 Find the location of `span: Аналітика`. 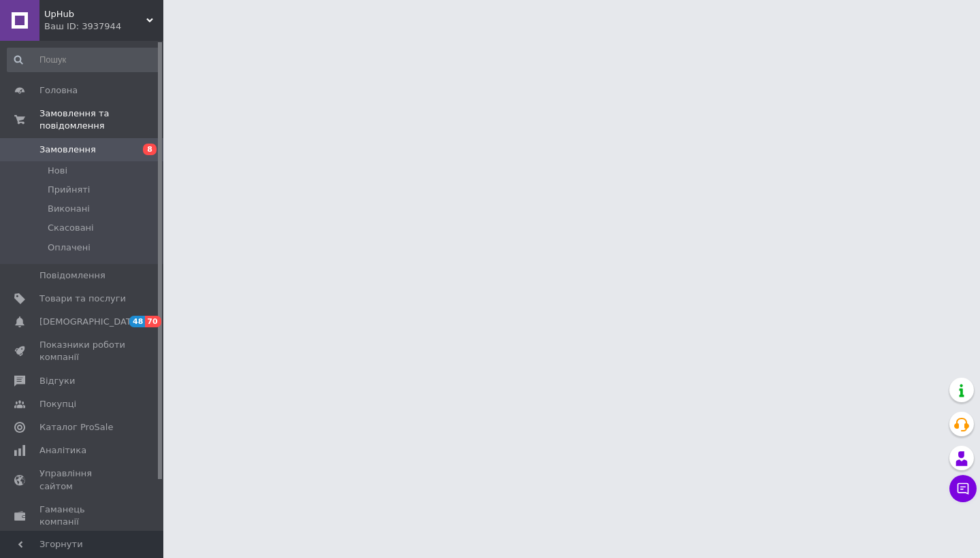

span: Аналітика is located at coordinates (63, 451).